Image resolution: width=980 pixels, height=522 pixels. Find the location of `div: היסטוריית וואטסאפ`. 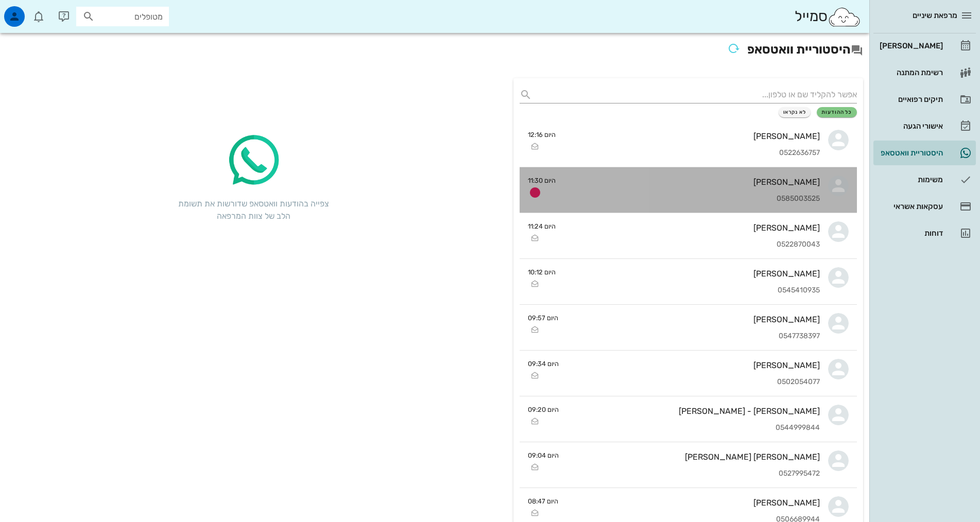

div: היסטוריית וואטסאפ is located at coordinates (910, 153).